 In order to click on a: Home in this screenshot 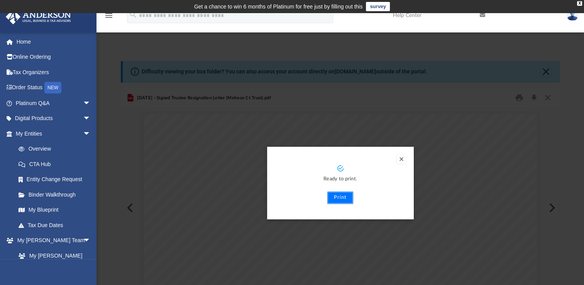, I will do `click(54, 42)`.